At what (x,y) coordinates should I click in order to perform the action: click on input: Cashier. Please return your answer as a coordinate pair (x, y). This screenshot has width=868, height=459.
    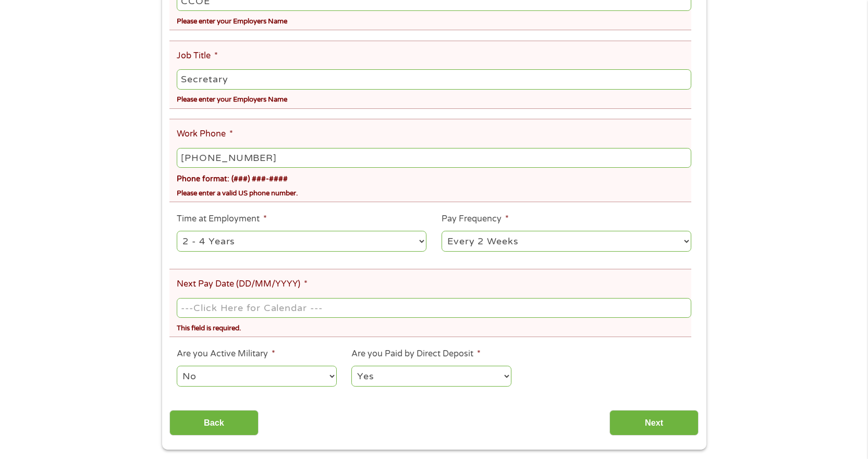
    Looking at the image, I should click on (434, 79).